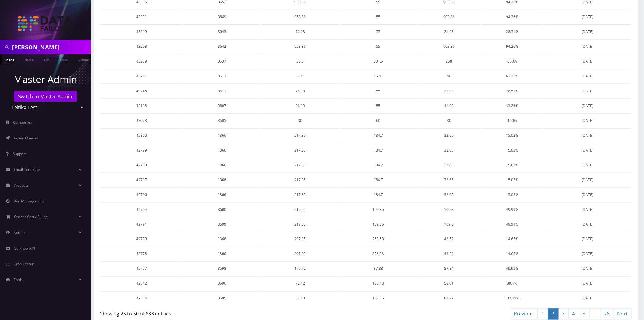  Describe the element at coordinates (222, 91) in the screenshot. I see `td: 3611` at that location.